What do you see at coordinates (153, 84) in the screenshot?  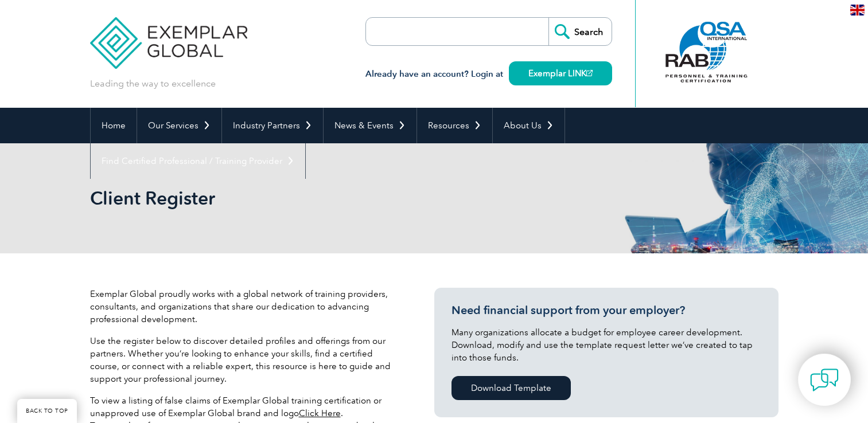 I see `p: Leading the way to excellence` at bounding box center [153, 84].